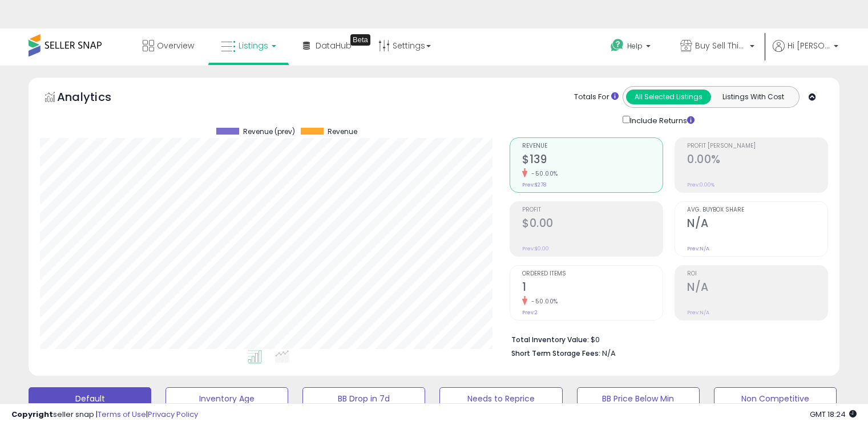 The width and height of the screenshot is (868, 426). I want to click on span: Buy Sell This & That, so click(720, 46).